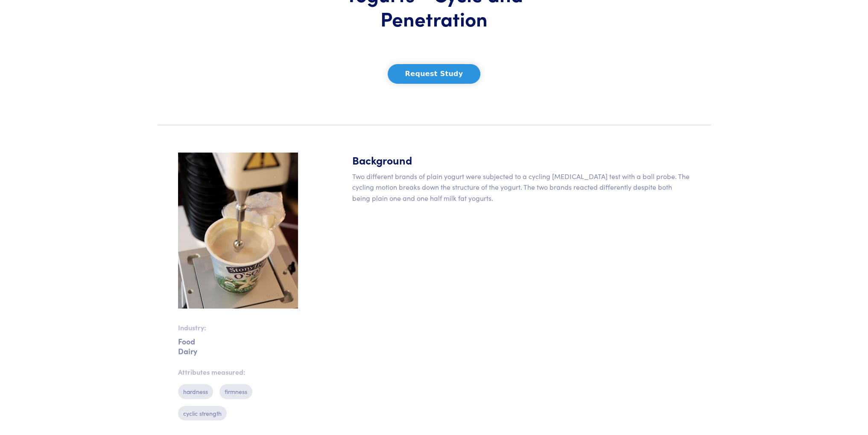  I want to click on p: Food, so click(238, 341).